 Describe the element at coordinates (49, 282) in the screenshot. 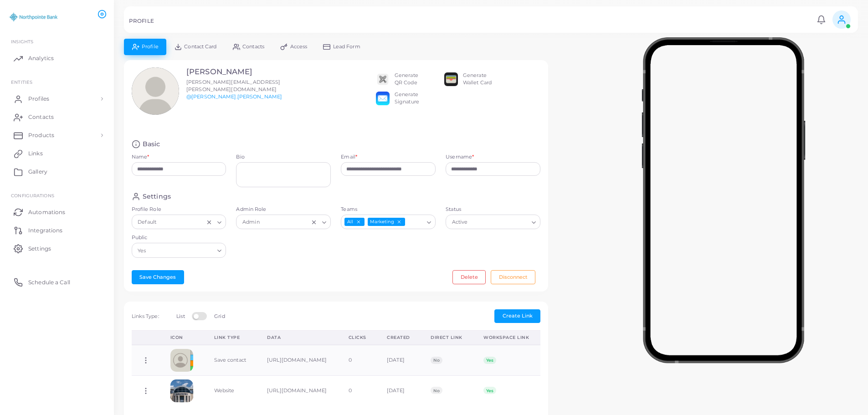

I see `span: Schedule a Call` at that location.